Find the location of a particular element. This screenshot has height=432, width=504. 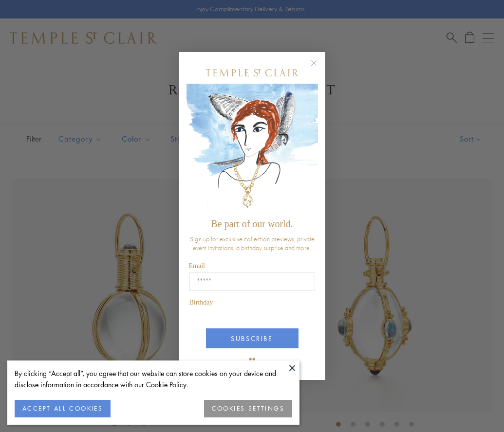

img: TSC is located at coordinates (252, 361).